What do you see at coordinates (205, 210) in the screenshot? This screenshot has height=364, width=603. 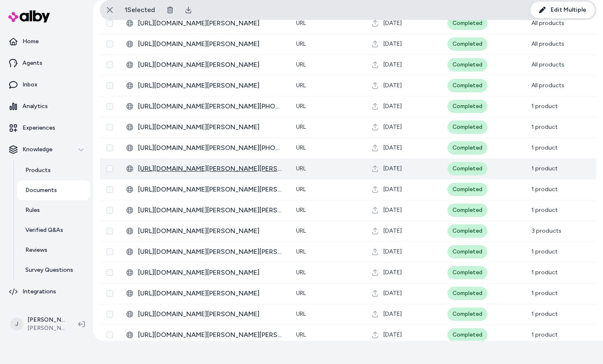 I see `div: Essential_Outdoor_XL_2nd_Gen_Support_Page.html` at bounding box center [205, 210].